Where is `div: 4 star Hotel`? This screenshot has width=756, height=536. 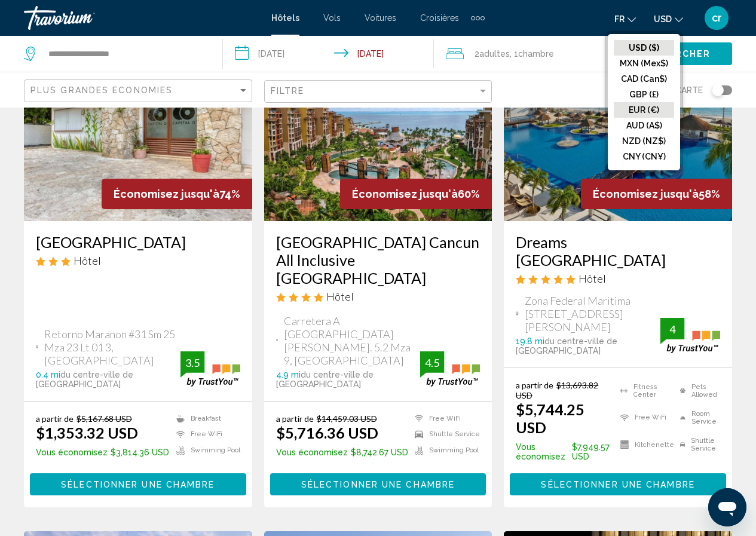 div: 4 star Hotel is located at coordinates (378, 297).